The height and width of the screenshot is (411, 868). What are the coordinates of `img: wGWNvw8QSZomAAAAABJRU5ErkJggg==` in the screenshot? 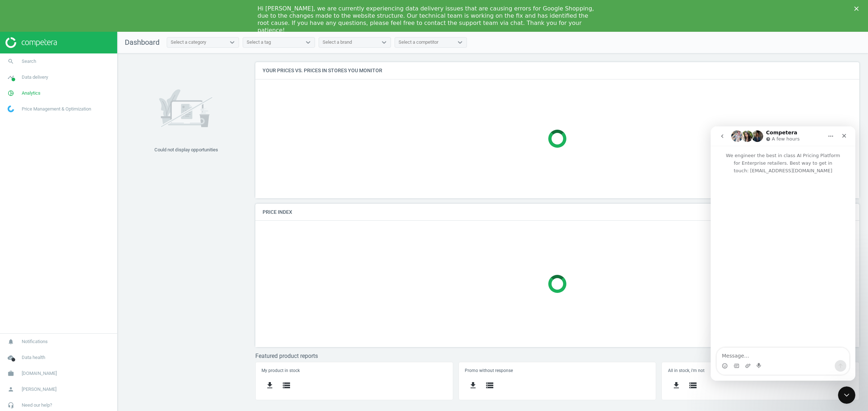 It's located at (11, 109).